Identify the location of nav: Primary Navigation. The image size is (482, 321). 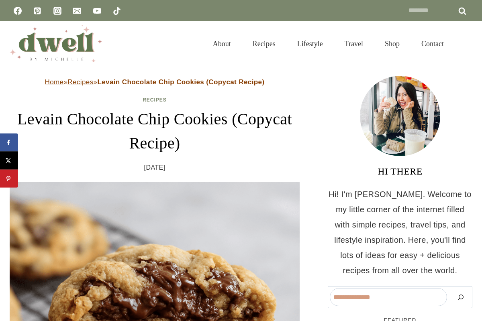
(328, 44).